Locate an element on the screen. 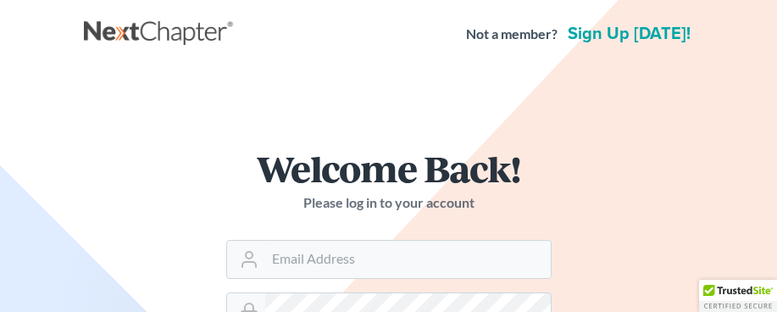  input: Email Address is located at coordinates (408, 259).